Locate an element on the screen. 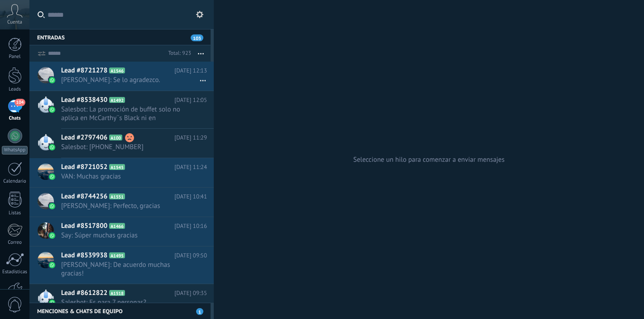 This screenshot has width=644, height=319. span: 104 is located at coordinates (19, 103).